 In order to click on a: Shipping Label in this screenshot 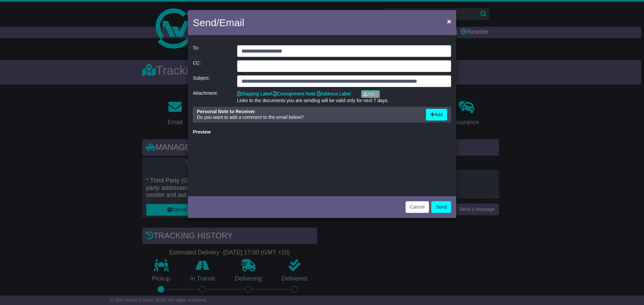, I will do `click(255, 94)`.